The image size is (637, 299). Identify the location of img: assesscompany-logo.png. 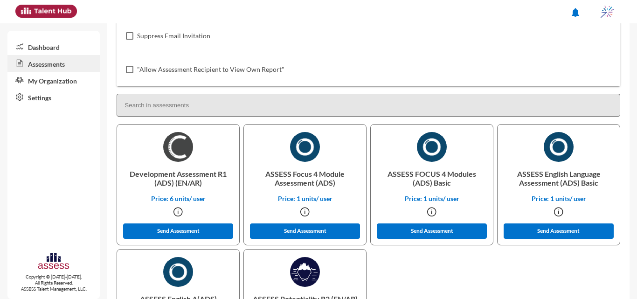
(53, 262).